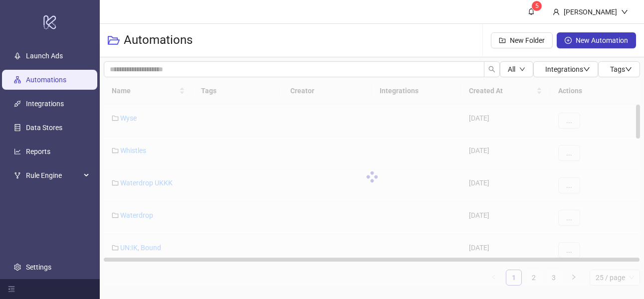 This screenshot has width=644, height=299. I want to click on span: folder-open, so click(114, 41).